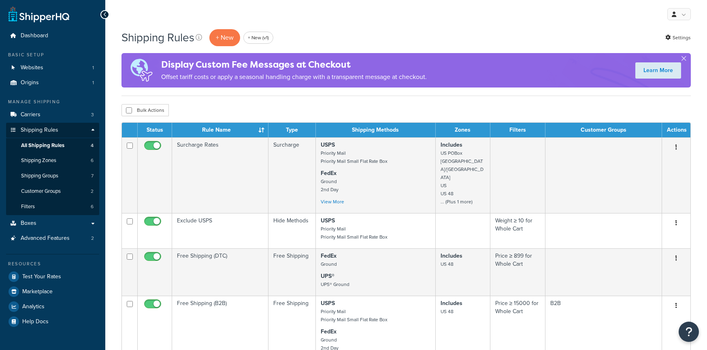 Image resolution: width=707 pixels, height=350 pixels. I want to click on strong: UPS®, so click(328, 276).